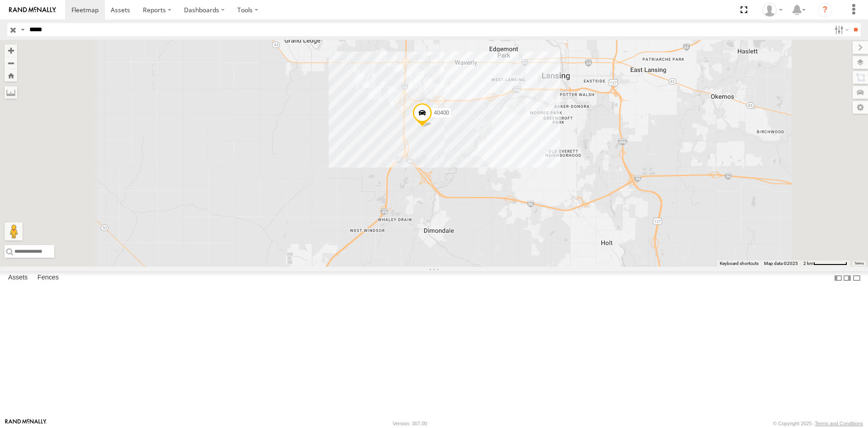  Describe the element at coordinates (26, 423) in the screenshot. I see `a: Visit our Website` at that location.